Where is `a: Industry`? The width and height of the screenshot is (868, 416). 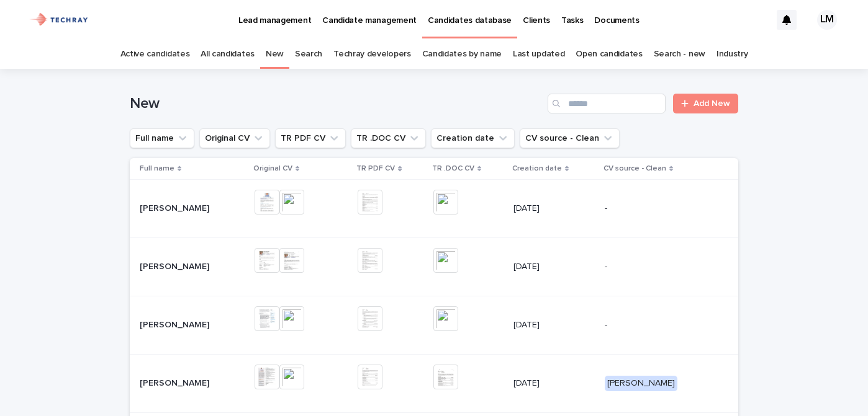 a: Industry is located at coordinates (732, 54).